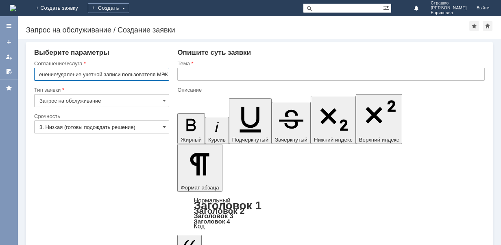 The image size is (501, 245). What do you see at coordinates (214, 52) in the screenshot?
I see `span: Опишите суть заявки` at bounding box center [214, 52].